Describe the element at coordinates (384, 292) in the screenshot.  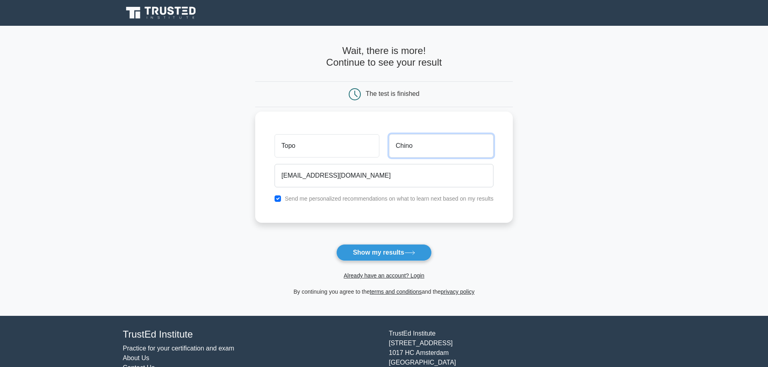
I see `div: By continuing you agree to the and the` at that location.